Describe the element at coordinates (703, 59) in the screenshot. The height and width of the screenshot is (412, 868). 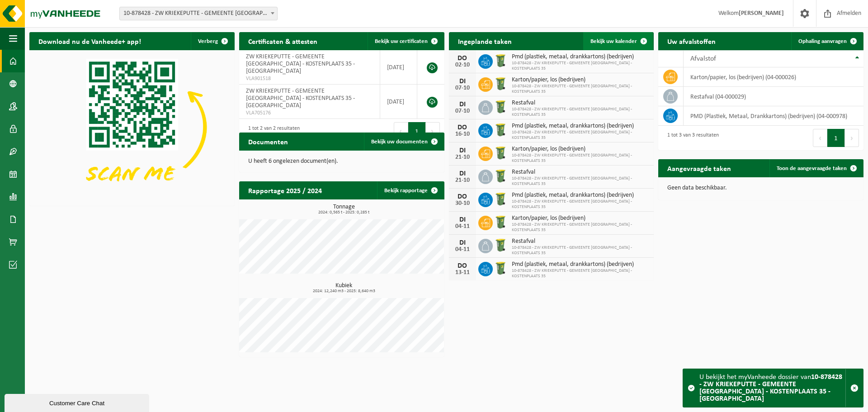
I see `span: Afvalstof` at that location.